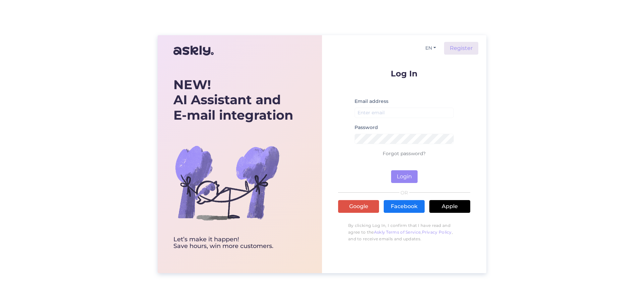  What do you see at coordinates (450, 207) in the screenshot?
I see `a: Apple` at bounding box center [450, 207].